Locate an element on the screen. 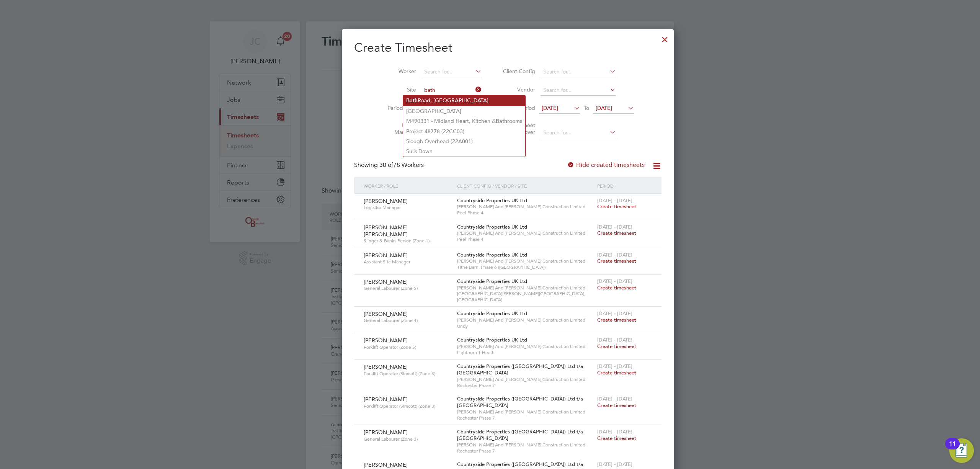 Image resolution: width=980 pixels, height=469 pixels. li: Slough Overhead (22A001) is located at coordinates (464, 141).